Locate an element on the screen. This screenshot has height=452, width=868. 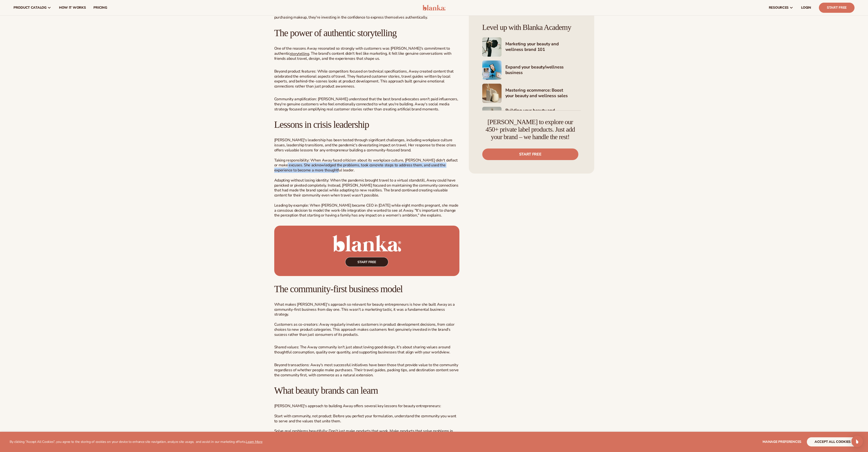
span: The community-first business model is located at coordinates (338, 288).